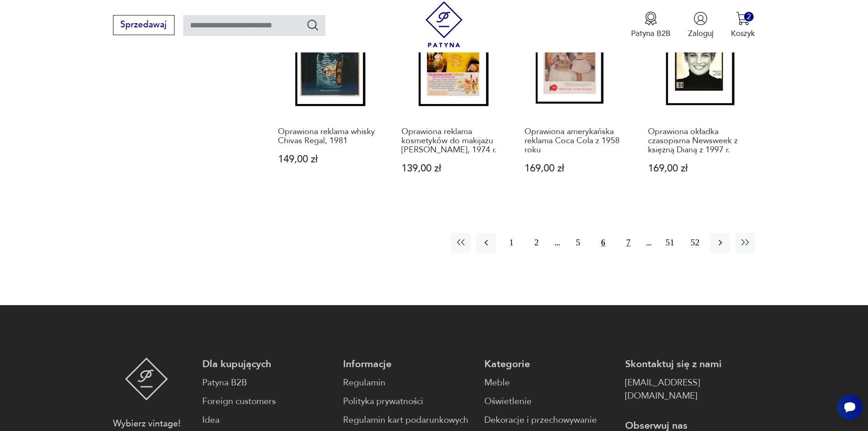 The width and height of the screenshot is (868, 431). I want to click on p: Patyna B2B, so click(651, 33).